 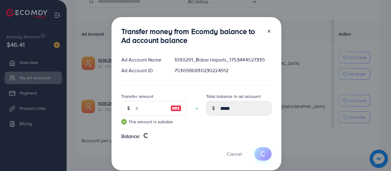 I want to click on button: Cancel, so click(x=234, y=153).